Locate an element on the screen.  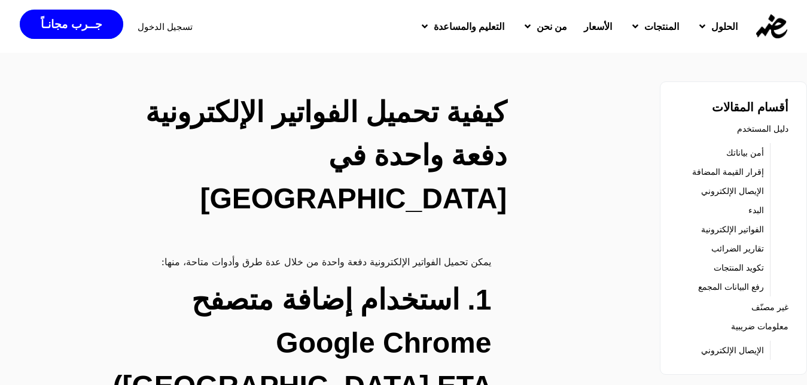
img: eDariba is located at coordinates (772, 26).